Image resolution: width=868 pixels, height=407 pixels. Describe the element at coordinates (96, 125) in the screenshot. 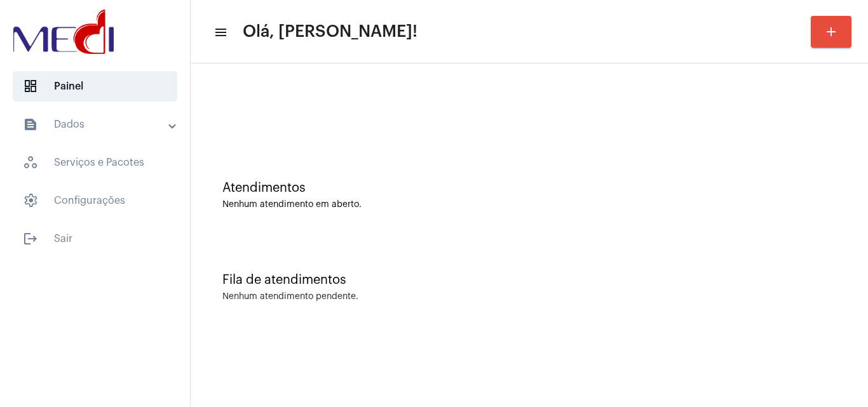

I see `mat-panel-title: Dados` at that location.